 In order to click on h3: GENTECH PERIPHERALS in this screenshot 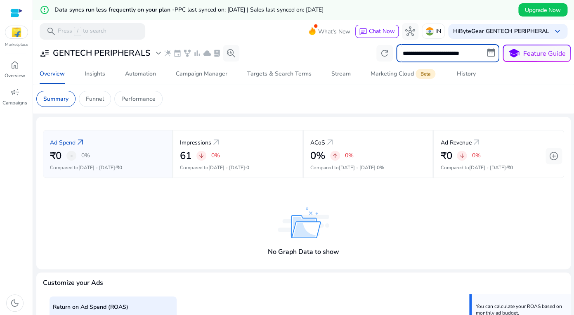, I will do `click(101, 53)`.